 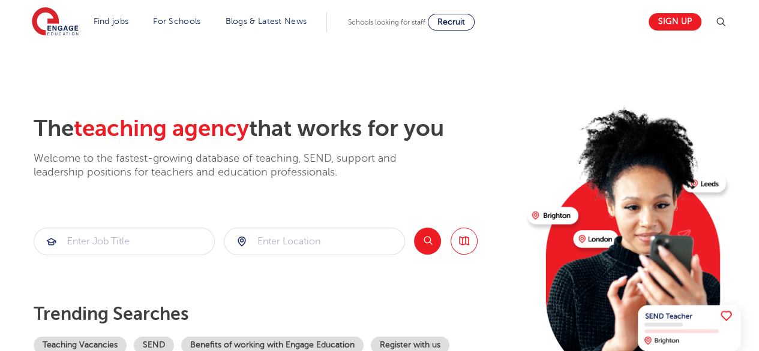 What do you see at coordinates (386, 22) in the screenshot?
I see `span: Schools looking for staff` at bounding box center [386, 22].